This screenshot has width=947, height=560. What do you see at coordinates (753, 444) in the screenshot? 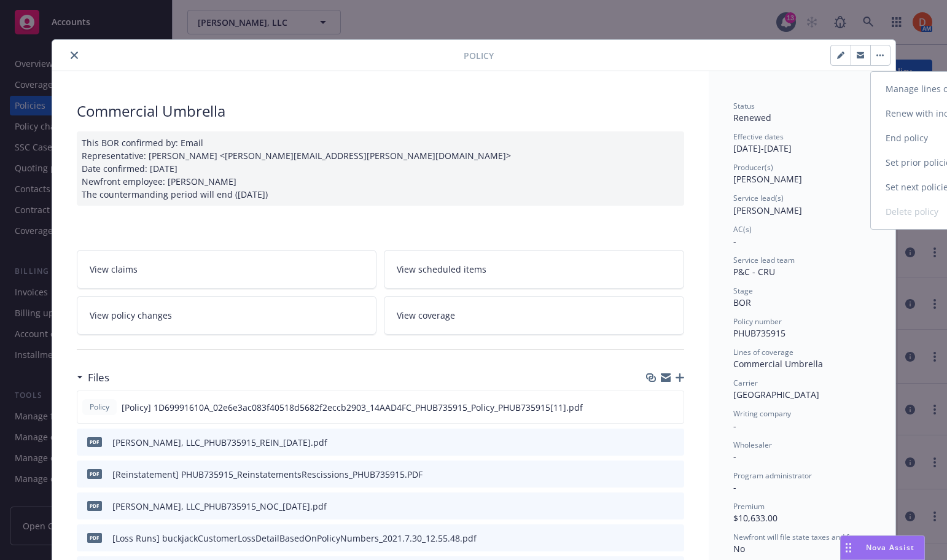
I see `span: Wholesaler` at bounding box center [753, 444].